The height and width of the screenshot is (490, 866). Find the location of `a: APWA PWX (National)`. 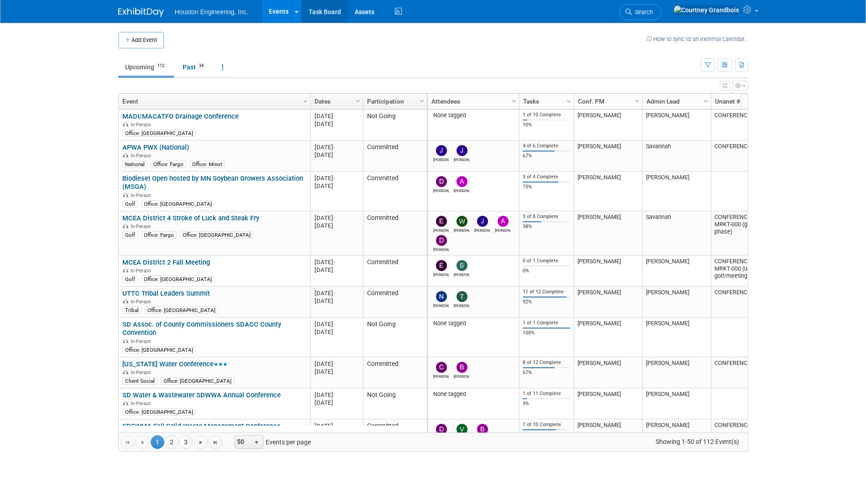

a: APWA PWX (National) is located at coordinates (156, 147).